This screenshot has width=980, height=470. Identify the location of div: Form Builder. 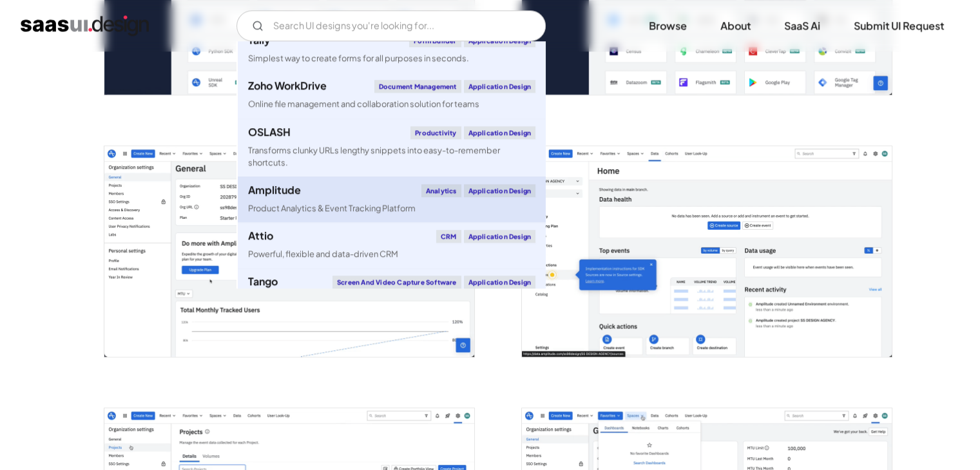
(435, 40).